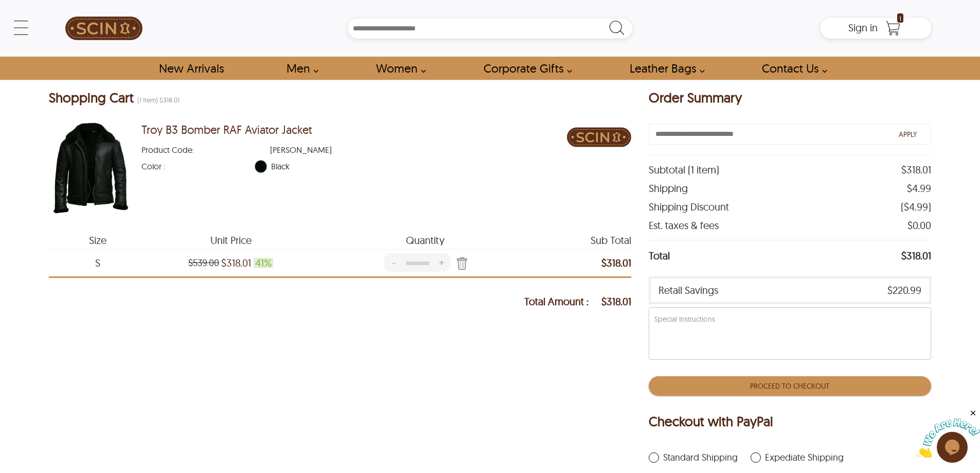 This screenshot has height=473, width=980. Describe the element at coordinates (206, 150) in the screenshot. I see `span: Product Code :` at that location.